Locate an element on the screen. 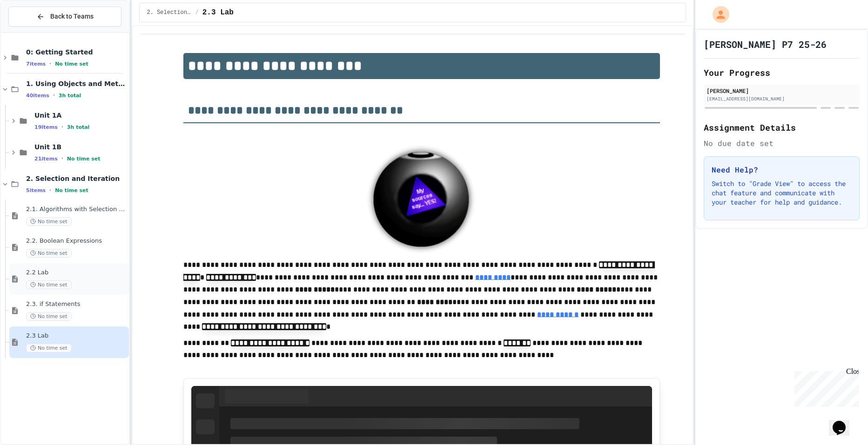 The width and height of the screenshot is (868, 445). span: Unit 1A is located at coordinates (81, 115).